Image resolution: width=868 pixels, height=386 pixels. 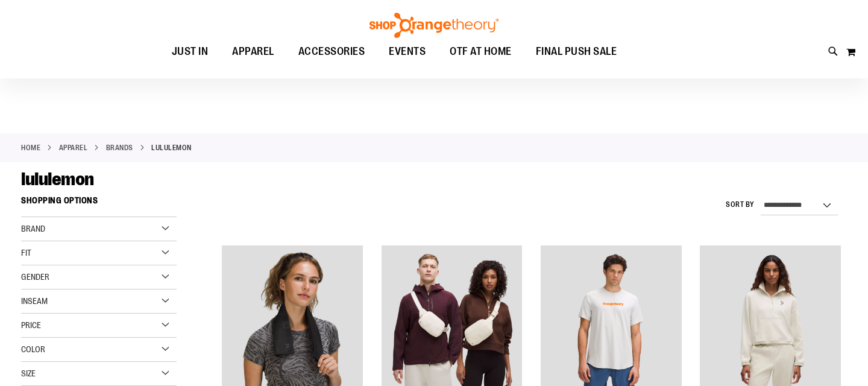 What do you see at coordinates (480, 52) in the screenshot?
I see `a: OTF AT HOME` at bounding box center [480, 52].